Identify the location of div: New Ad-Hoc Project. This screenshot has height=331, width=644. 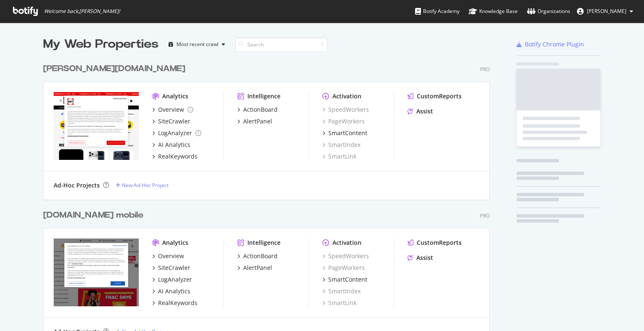
(145, 185).